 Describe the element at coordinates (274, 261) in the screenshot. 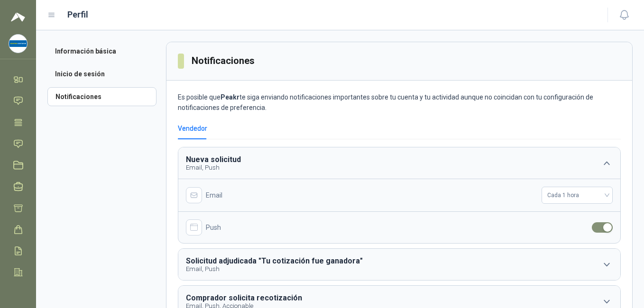

I see `b: Solicitud adjudicada "Tu cotización fue ganadora"` at that location.